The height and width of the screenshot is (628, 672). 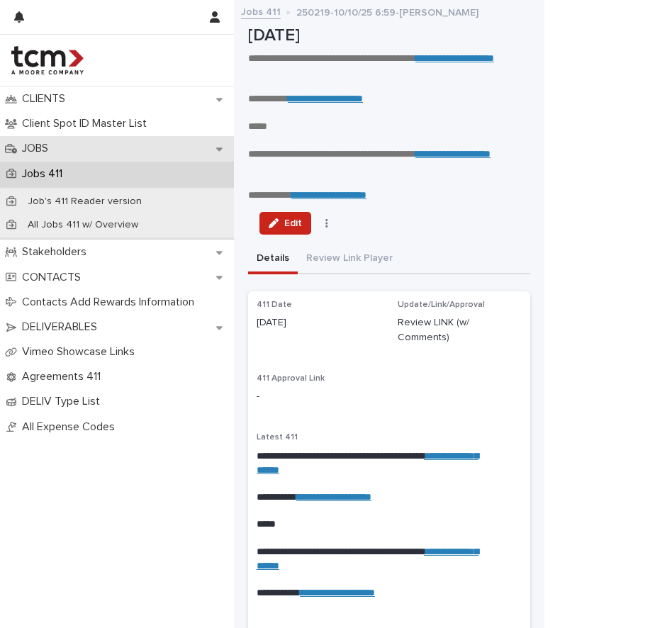 What do you see at coordinates (459, 330) in the screenshot?
I see `p: Review LINK (w/ Comments)` at bounding box center [459, 330].